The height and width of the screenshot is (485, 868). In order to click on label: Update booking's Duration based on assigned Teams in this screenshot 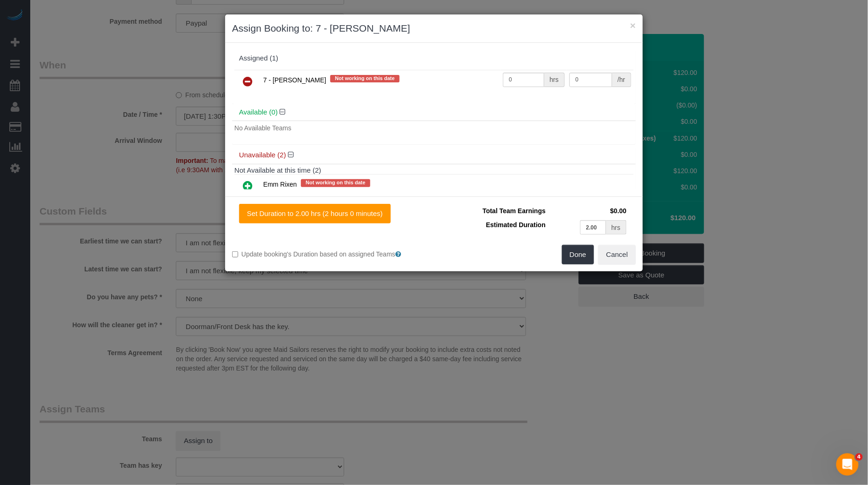, I will do `click(330, 254)`.